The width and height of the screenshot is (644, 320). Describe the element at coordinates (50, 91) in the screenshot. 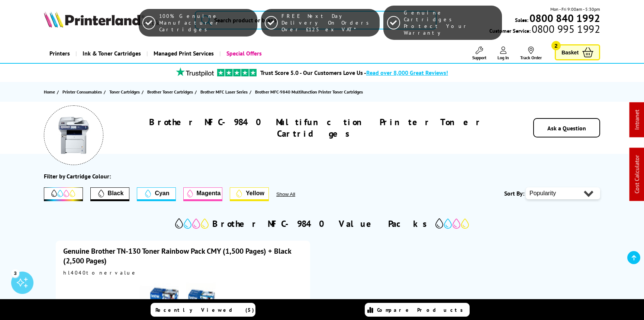

I see `a: Home` at that location.